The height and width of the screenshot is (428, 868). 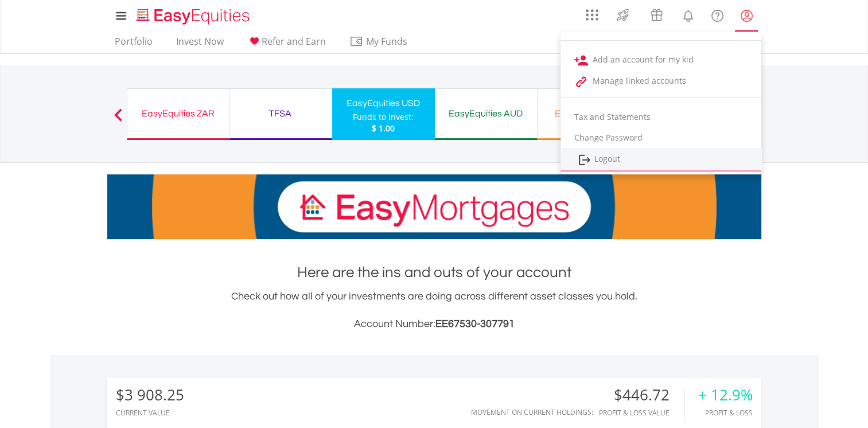 I want to click on a: Portfolio, so click(x=134, y=44).